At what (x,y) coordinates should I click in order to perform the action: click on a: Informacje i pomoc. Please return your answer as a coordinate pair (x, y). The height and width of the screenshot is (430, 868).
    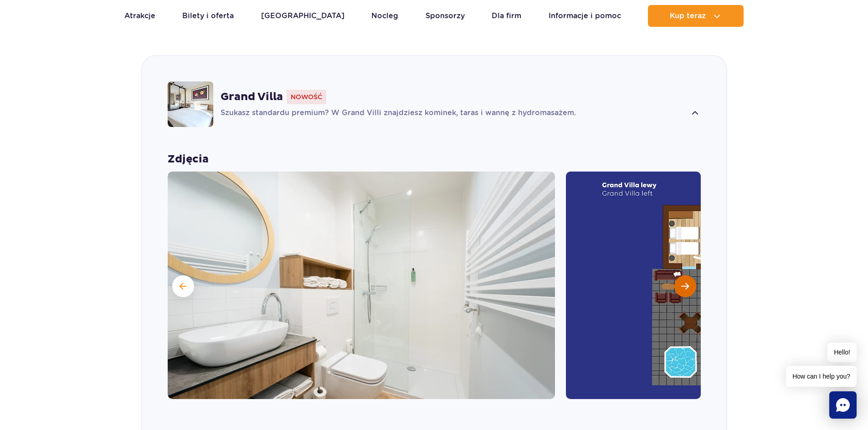
    Looking at the image, I should click on (585, 16).